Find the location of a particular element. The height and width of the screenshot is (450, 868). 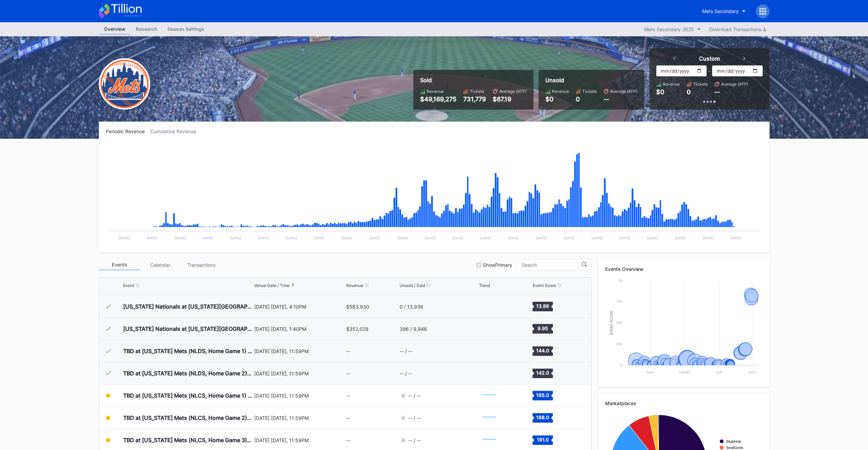

div: Custom is located at coordinates (710, 59).